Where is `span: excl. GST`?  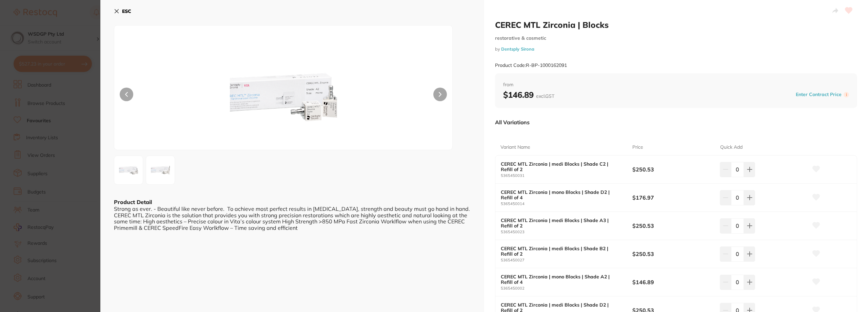
span: excl. GST is located at coordinates (545, 96).